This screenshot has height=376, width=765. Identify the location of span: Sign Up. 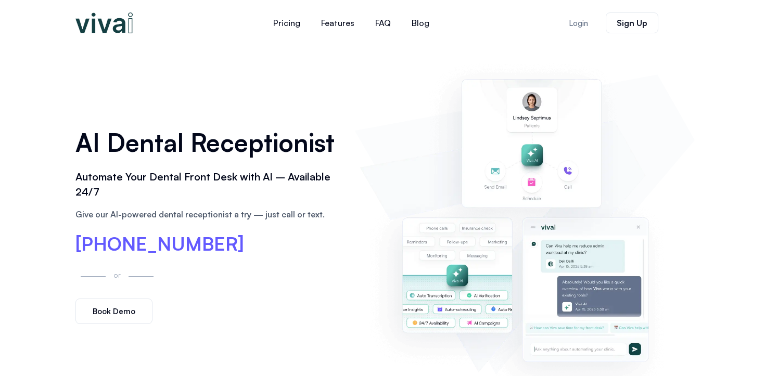
(632, 23).